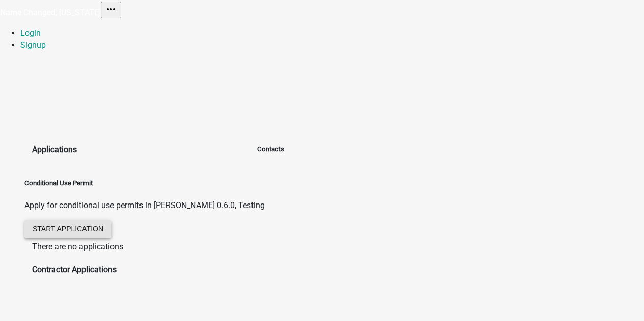  I want to click on h5: Conditional Use Permit, so click(145, 183).